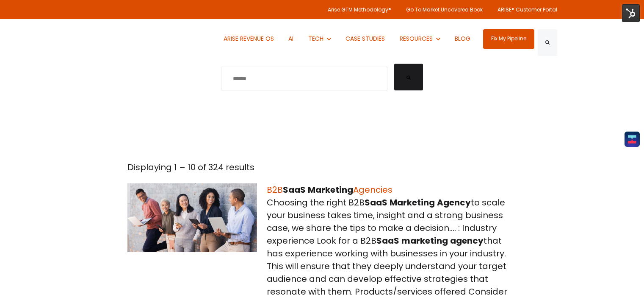  I want to click on button: TECH, so click(319, 39).